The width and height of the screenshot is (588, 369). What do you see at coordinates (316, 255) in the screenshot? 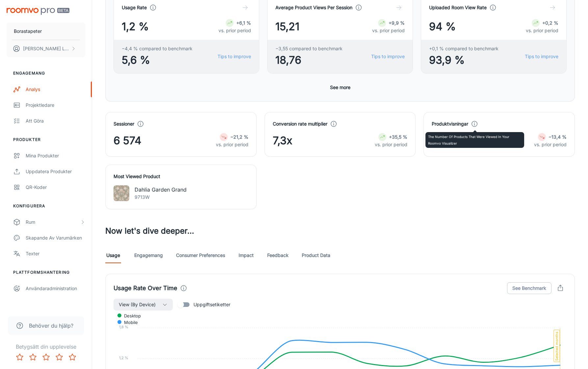
I see `a: Product Data` at bounding box center [316, 255].